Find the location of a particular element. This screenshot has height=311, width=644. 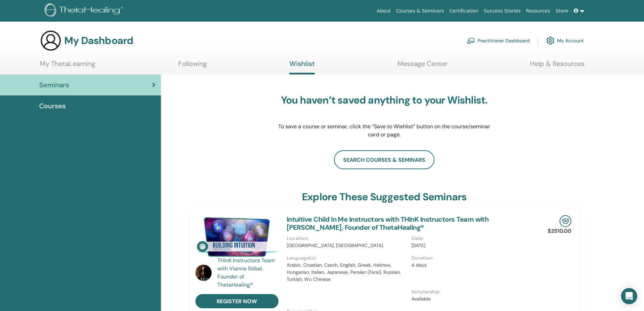

p: Arabic, Croatian, Czech, English, Greek, Hebrew, Hungarian, Italian, Japanese, Persian (Farsi), R... is located at coordinates (347, 272).